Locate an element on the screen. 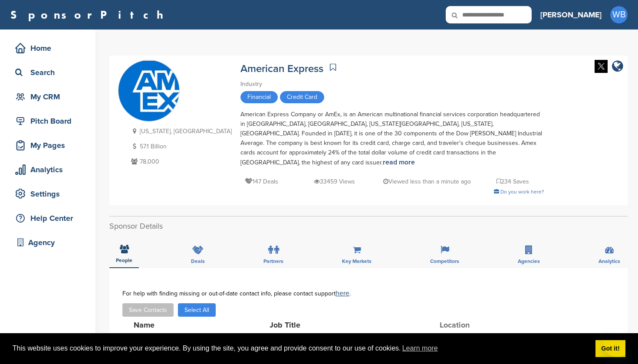 The width and height of the screenshot is (638, 364). button: Select All is located at coordinates (197, 310).